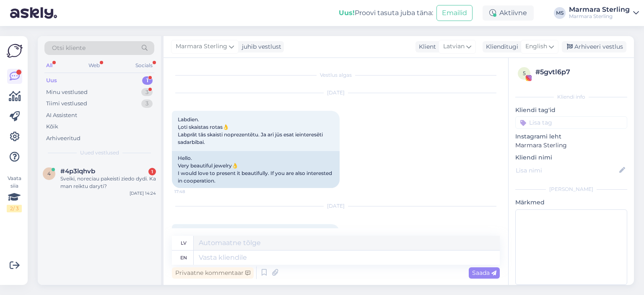 The height and width of the screenshot is (295, 644). Describe the element at coordinates (190, 191) in the screenshot. I see `span: 17:48` at that location.